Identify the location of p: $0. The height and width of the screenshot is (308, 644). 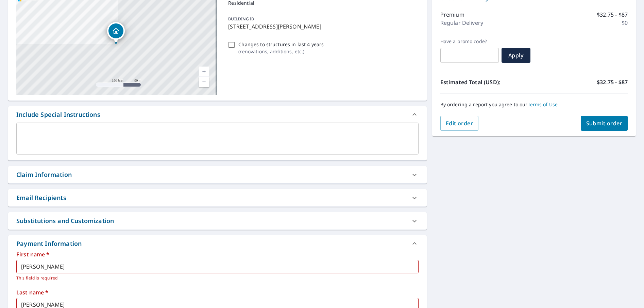
(625, 23).